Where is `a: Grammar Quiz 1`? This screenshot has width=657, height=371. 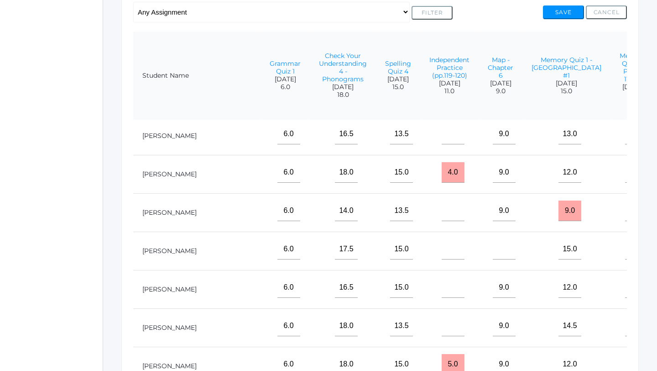
a: Grammar Quiz 1 is located at coordinates (285, 67).